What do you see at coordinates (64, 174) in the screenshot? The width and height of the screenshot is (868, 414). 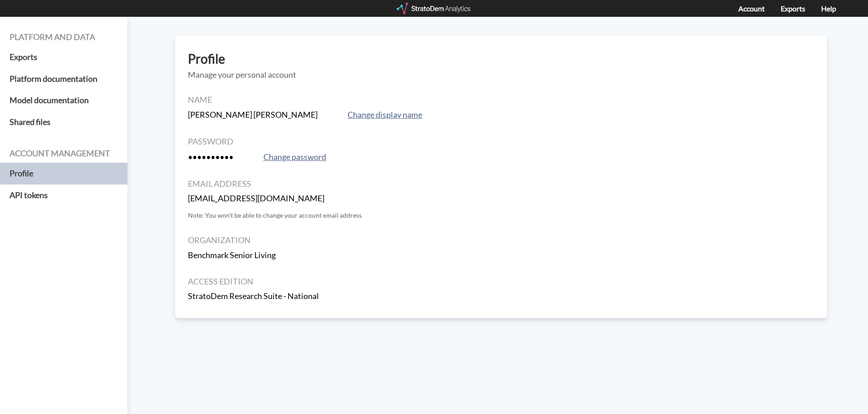 I see `a: Profile` at bounding box center [64, 174].